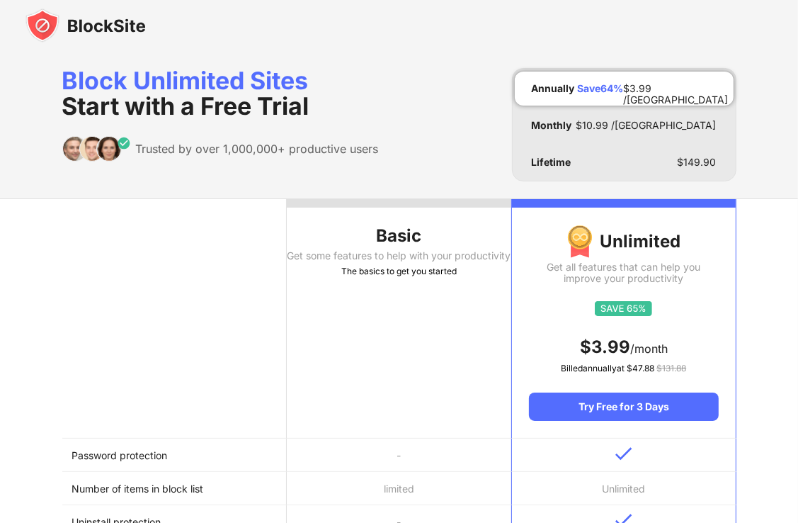  Describe the element at coordinates (399, 488) in the screenshot. I see `td: limited` at that location.